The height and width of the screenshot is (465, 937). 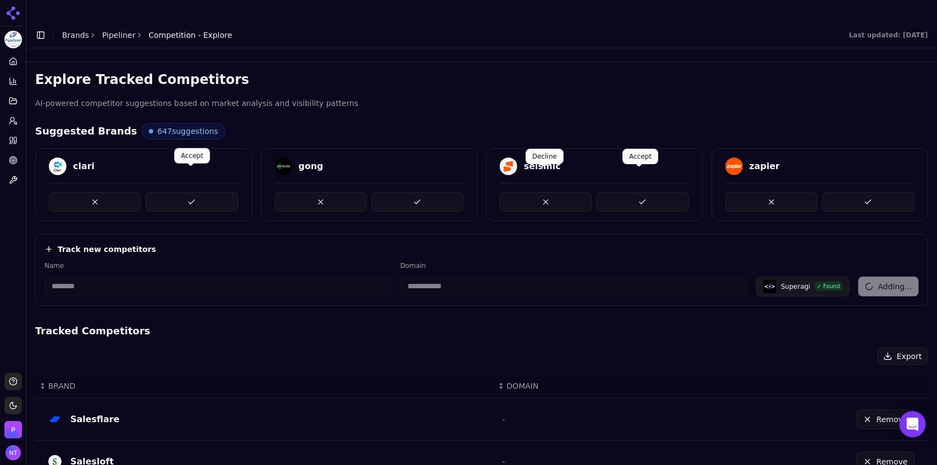 What do you see at coordinates (13, 453) in the screenshot?
I see `img: Nate Tower` at bounding box center [13, 453].